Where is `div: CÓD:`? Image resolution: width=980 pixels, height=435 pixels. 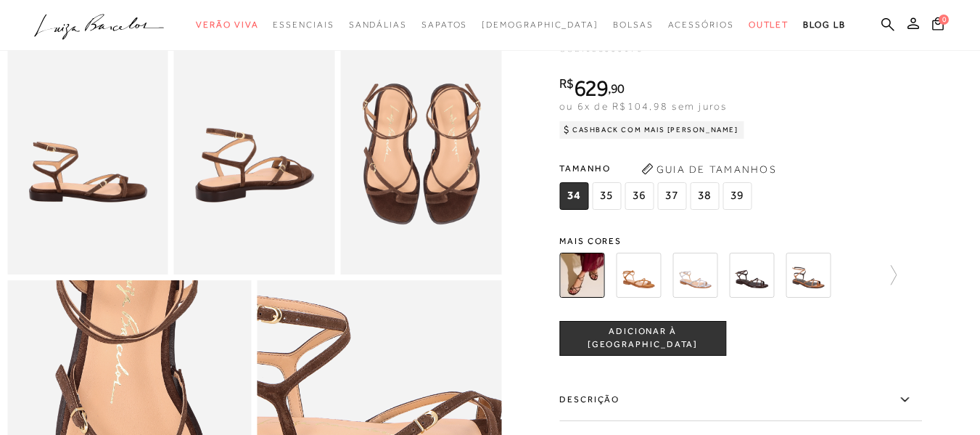 div: CÓD: is located at coordinates (704, 49).